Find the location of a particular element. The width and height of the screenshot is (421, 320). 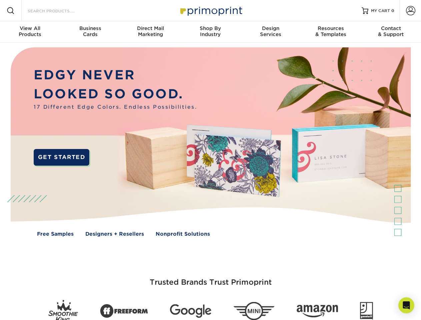

h3: Trusted Brands Trust Primoprint is located at coordinates (211, 278).